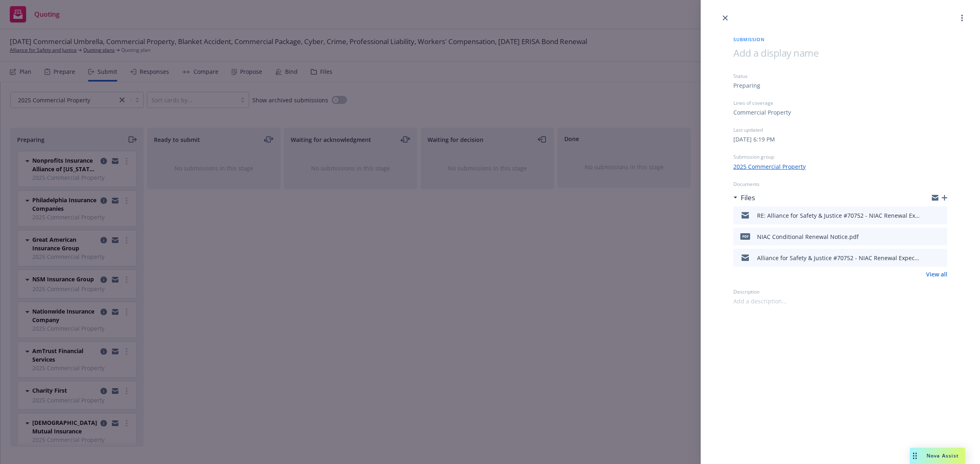 This screenshot has height=464, width=980. I want to click on div: Drag to move, so click(915, 456).